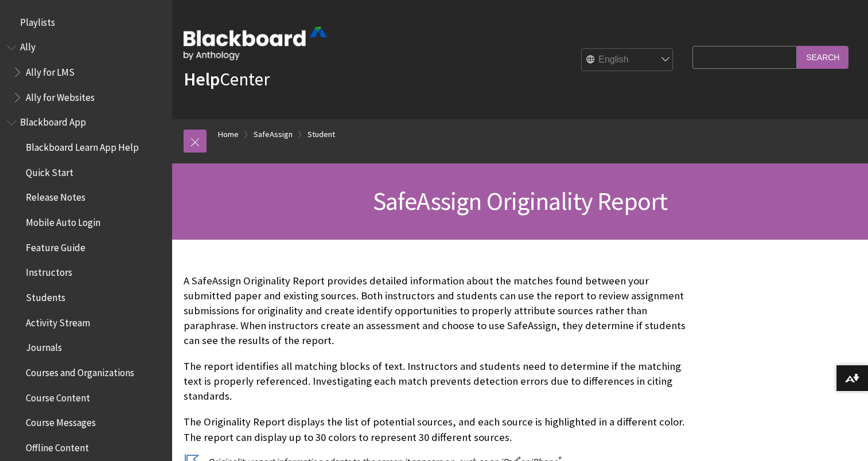 This screenshot has width=868, height=461. I want to click on span: Journals, so click(44, 346).